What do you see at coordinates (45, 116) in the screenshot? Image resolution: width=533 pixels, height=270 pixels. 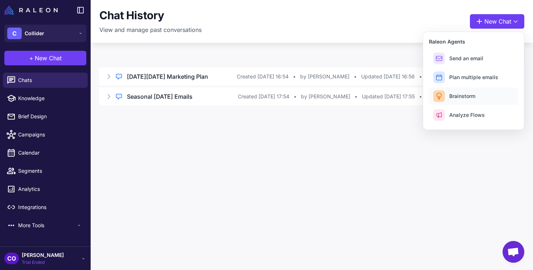 I see `a: Brief Design` at bounding box center [45, 116].